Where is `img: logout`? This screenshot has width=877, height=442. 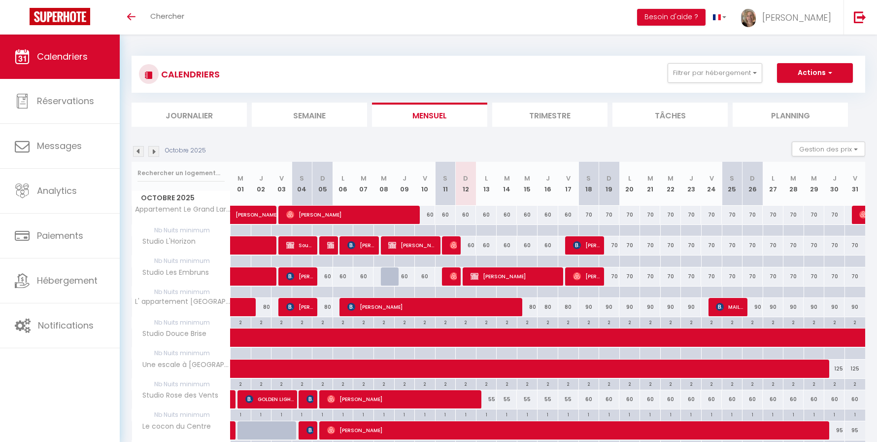
img: logout is located at coordinates (860, 17).